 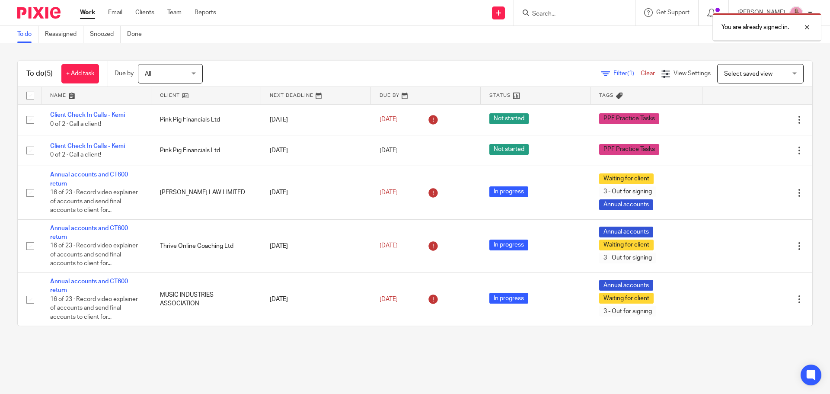 I want to click on a: + Add task, so click(x=80, y=73).